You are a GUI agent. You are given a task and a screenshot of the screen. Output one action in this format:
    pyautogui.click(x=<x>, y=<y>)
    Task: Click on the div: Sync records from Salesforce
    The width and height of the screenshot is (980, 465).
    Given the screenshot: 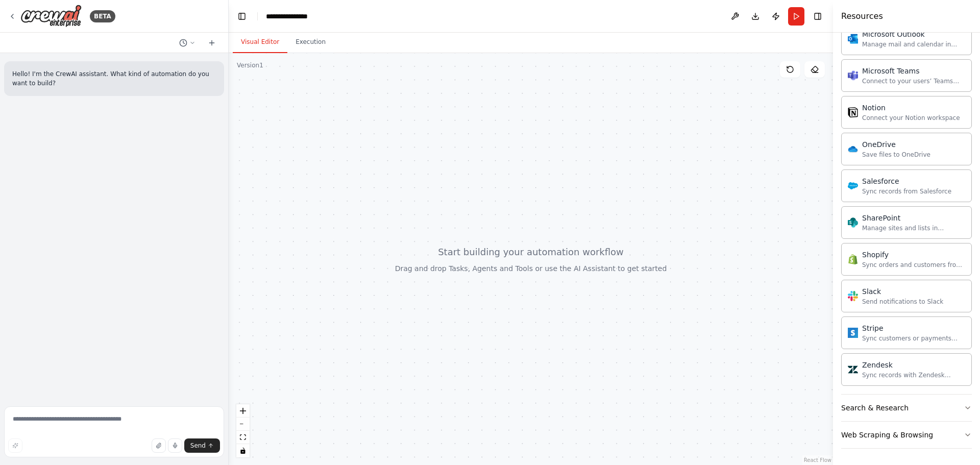 What is the action you would take?
    pyautogui.click(x=907, y=191)
    